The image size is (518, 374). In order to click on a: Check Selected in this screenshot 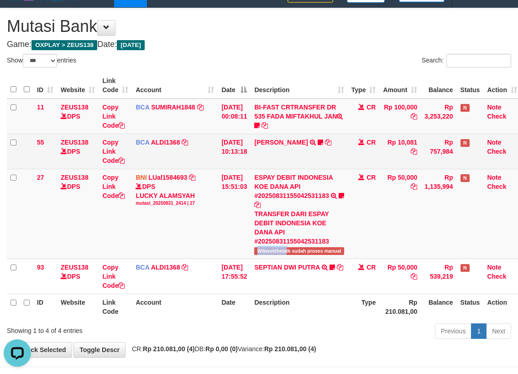, I will do `click(39, 350)`.